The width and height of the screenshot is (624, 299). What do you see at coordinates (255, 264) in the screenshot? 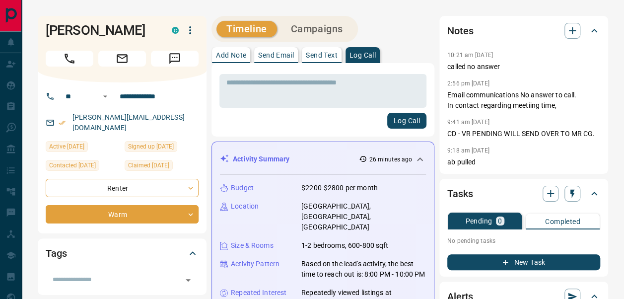
I see `p: Activity Pattern` at bounding box center [255, 264].